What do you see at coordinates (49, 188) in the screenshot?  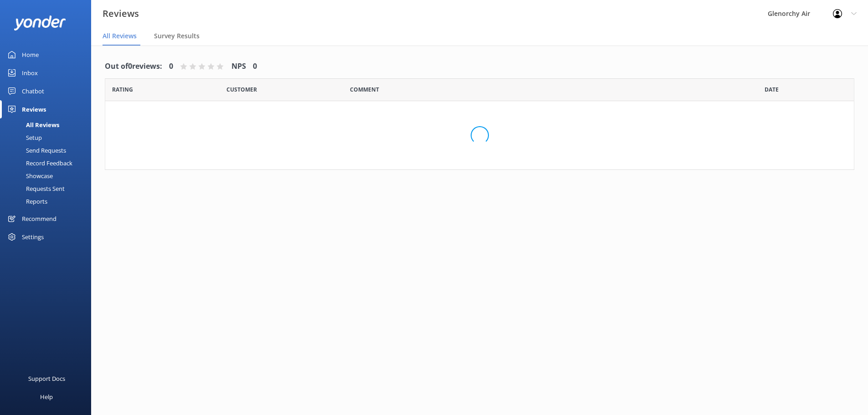 I see `a: Requests Sent` at bounding box center [49, 188].